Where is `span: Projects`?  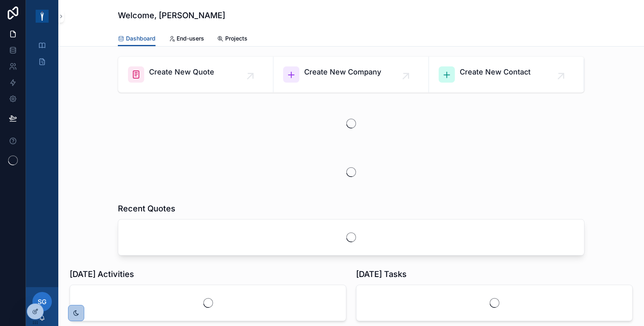
span: Projects is located at coordinates (236, 39).